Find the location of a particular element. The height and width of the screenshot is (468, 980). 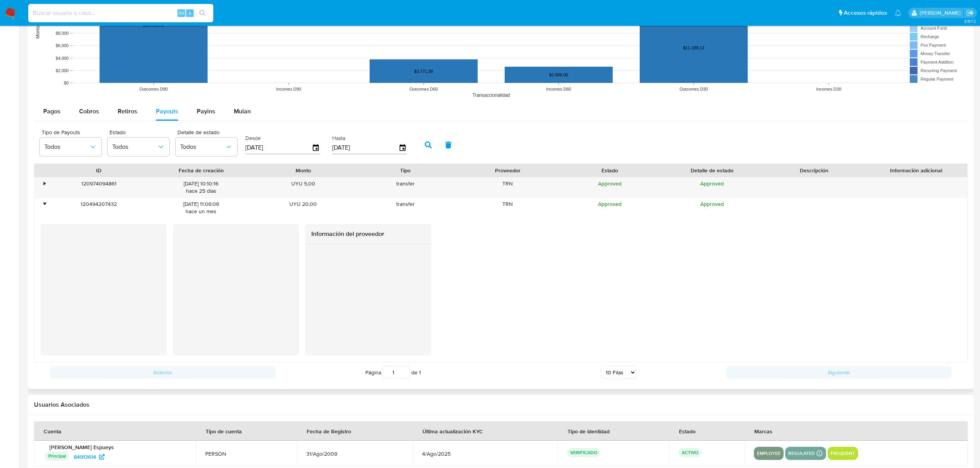

span: Alt is located at coordinates (181, 12).